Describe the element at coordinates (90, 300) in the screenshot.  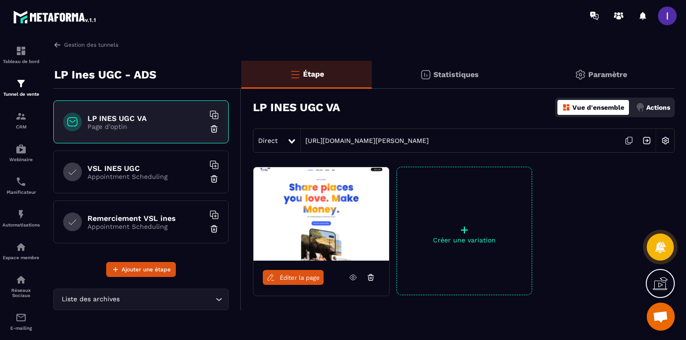
I see `span: Liste des archives` at that location.